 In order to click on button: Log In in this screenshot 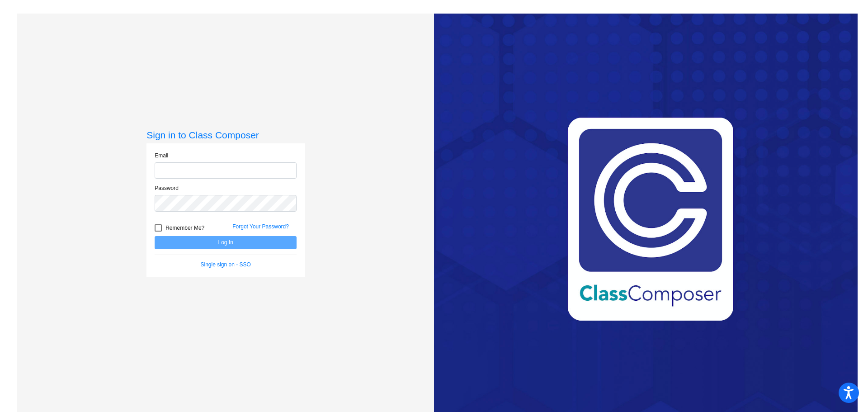, I will do `click(226, 243)`.